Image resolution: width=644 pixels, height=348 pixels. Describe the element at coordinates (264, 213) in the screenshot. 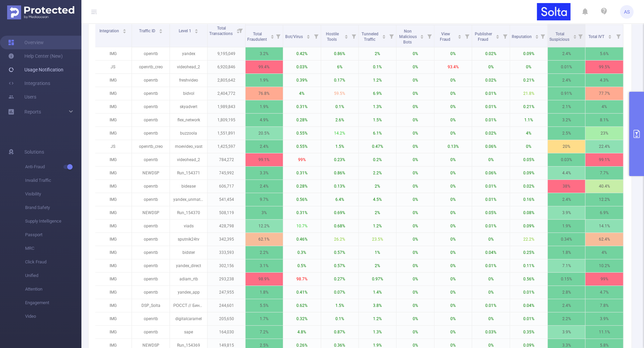

I see `p: 3%` at that location.